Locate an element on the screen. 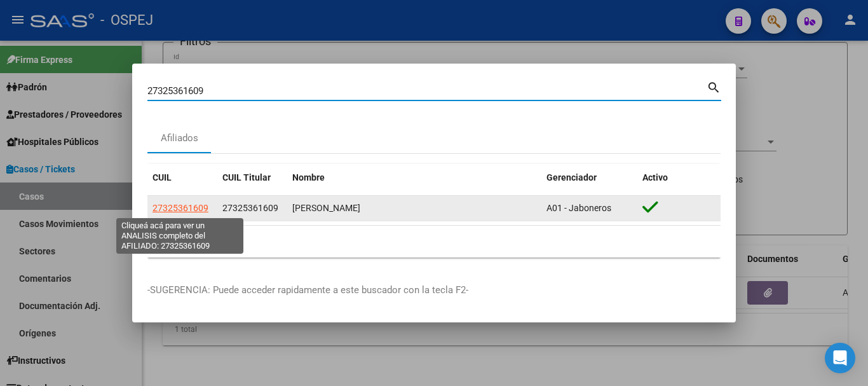  div: Open Intercom Messenger is located at coordinates (840, 358).